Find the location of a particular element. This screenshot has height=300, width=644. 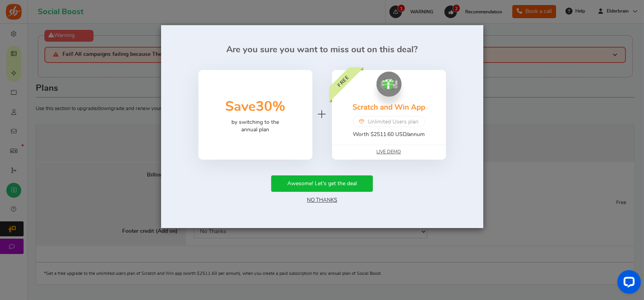

img: Scratch and Win is located at coordinates (389, 84).